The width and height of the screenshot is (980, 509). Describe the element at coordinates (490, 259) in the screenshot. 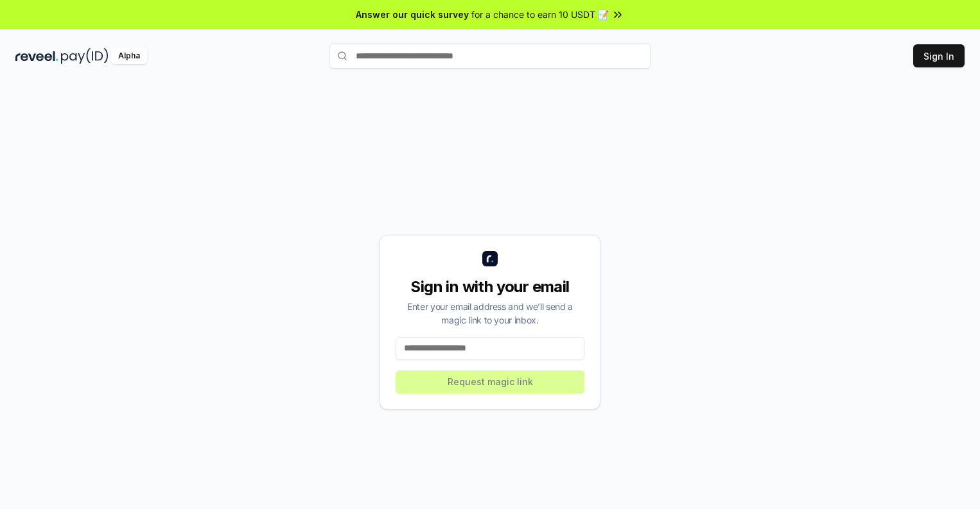

I see `img: logo_small` at that location.